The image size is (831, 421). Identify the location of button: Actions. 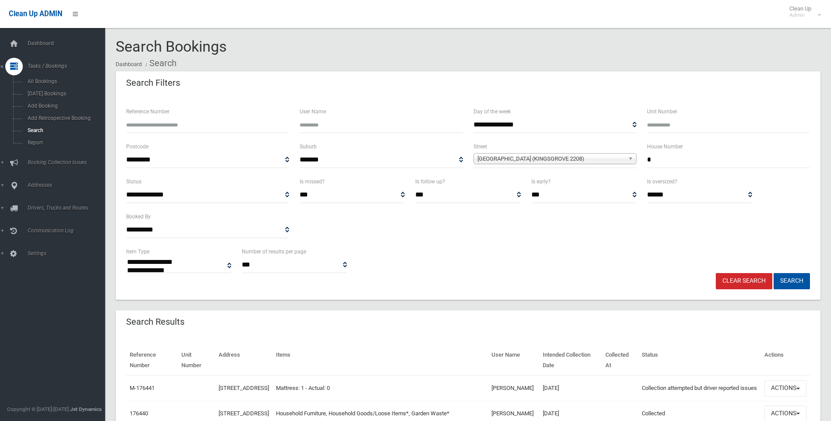
(785, 388).